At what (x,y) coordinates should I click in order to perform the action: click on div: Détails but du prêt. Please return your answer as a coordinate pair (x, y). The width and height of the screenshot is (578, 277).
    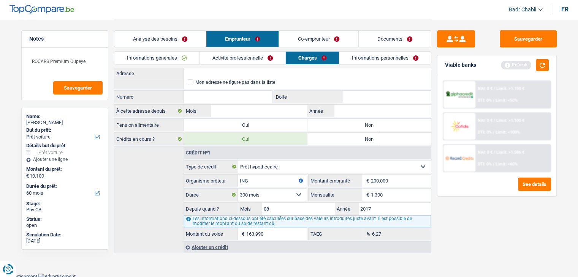
    Looking at the image, I should click on (65, 146).